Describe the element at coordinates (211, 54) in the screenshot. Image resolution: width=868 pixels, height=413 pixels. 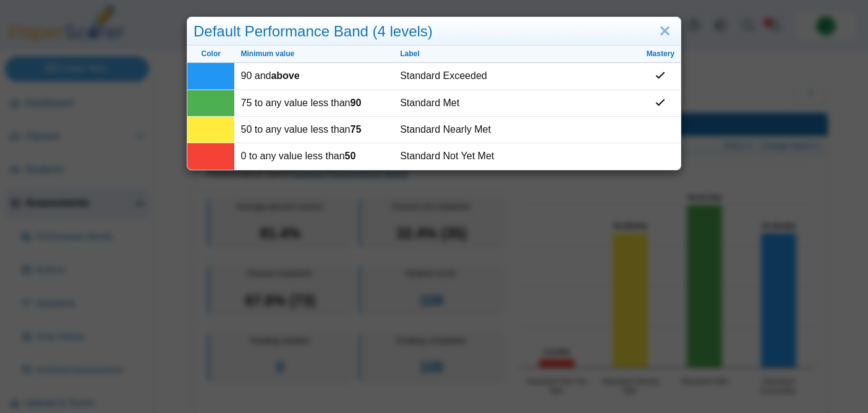
I see `th: Color` at that location.